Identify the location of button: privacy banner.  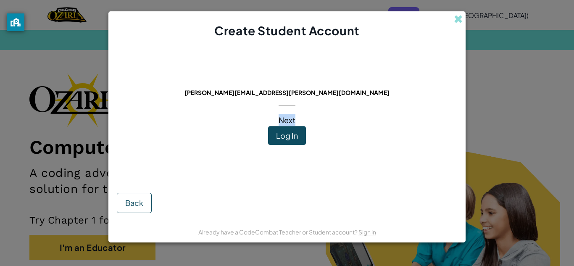
(16, 22).